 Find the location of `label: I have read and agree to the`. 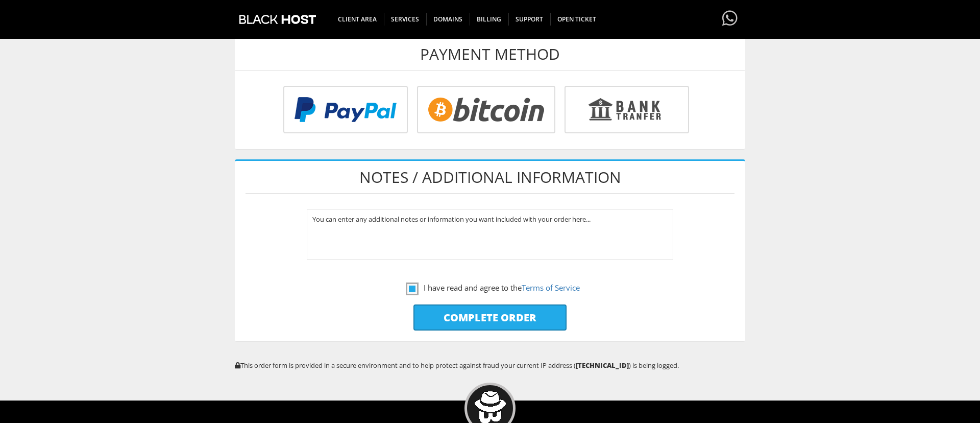

label: I have read and agree to the is located at coordinates (492, 287).